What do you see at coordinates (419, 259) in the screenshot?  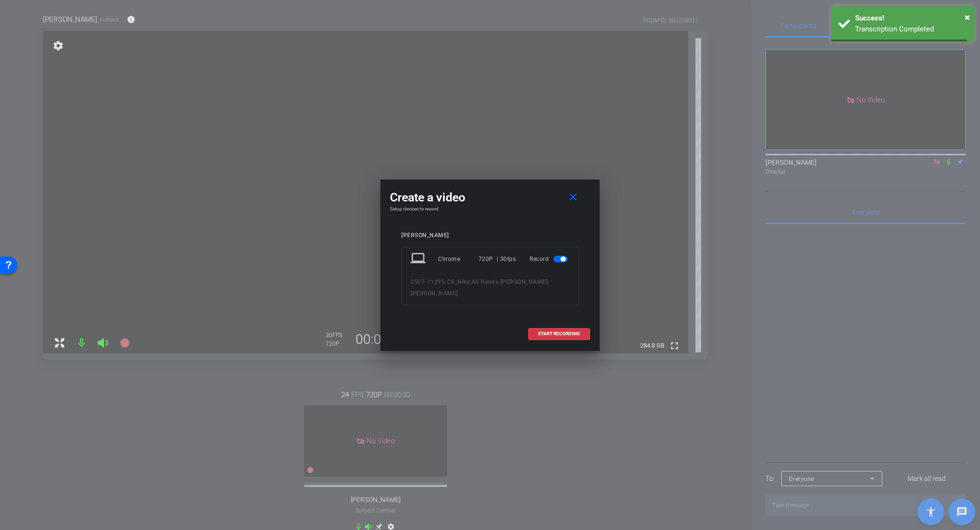 I see `mat-icon: laptop` at bounding box center [419, 259].